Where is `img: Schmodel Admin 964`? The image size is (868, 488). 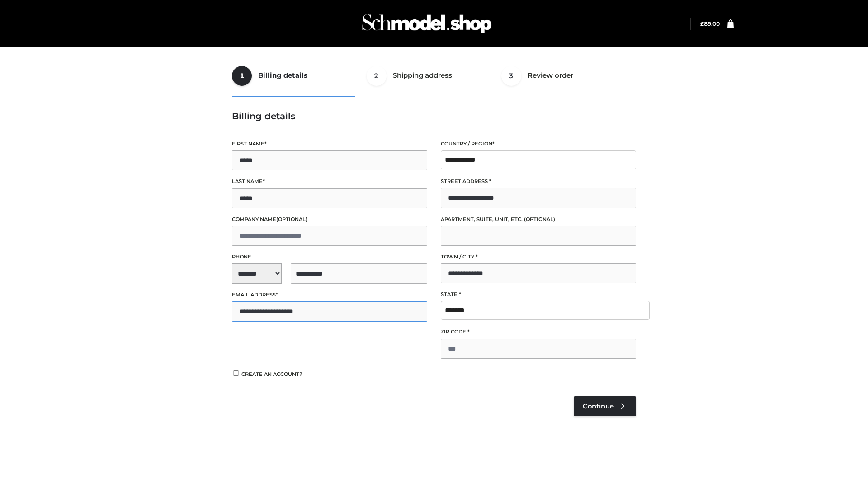
img: Schmodel Admin 964 is located at coordinates (427, 24).